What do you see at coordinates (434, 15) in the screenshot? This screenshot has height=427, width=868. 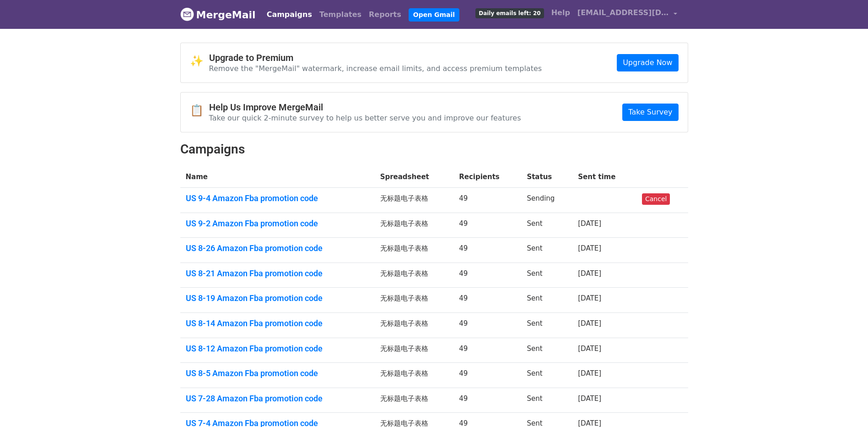 I see `a: Open Gmail` at bounding box center [434, 15].